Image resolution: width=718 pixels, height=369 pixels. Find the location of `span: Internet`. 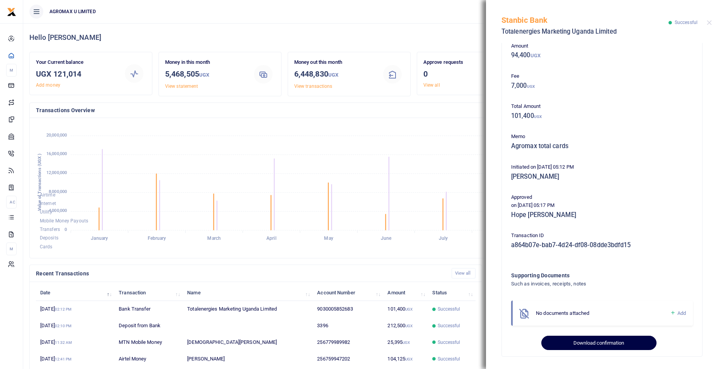

span: Internet is located at coordinates (48, 204).